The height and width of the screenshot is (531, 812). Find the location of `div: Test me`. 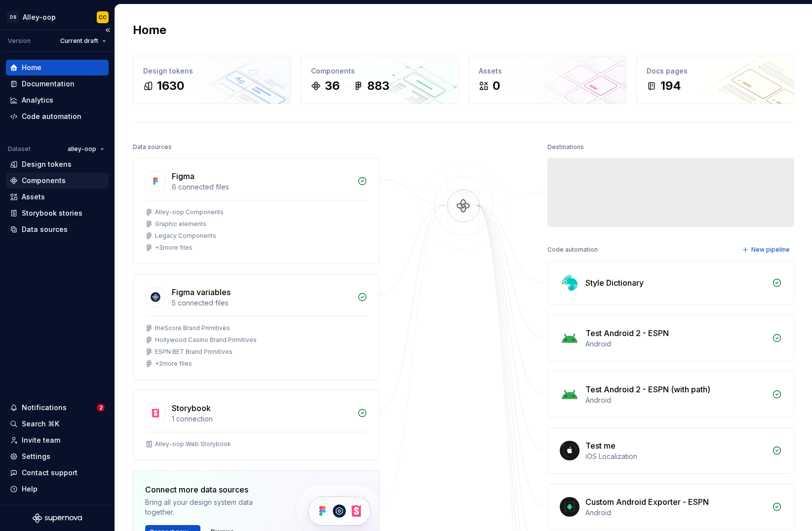

div: Test me is located at coordinates (600, 446).